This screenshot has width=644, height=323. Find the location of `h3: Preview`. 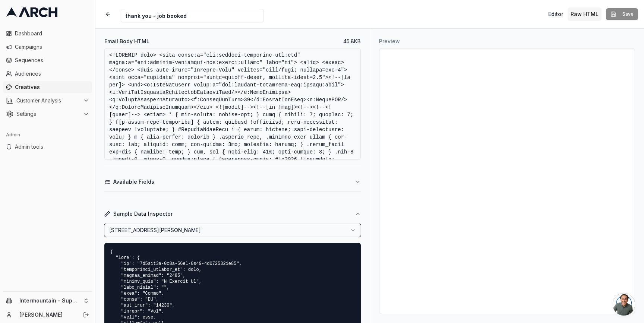

h3: Preview is located at coordinates (507, 42).